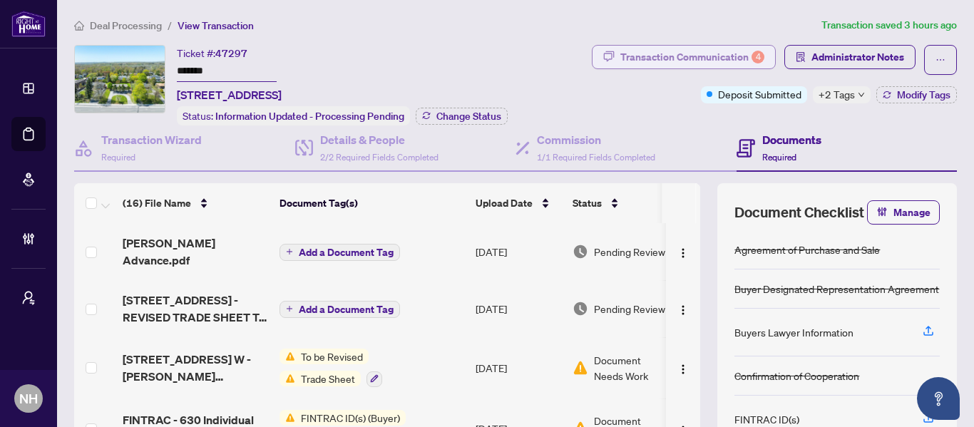 This screenshot has width=974, height=427. What do you see at coordinates (801, 57) in the screenshot?
I see `span: solution` at bounding box center [801, 57].